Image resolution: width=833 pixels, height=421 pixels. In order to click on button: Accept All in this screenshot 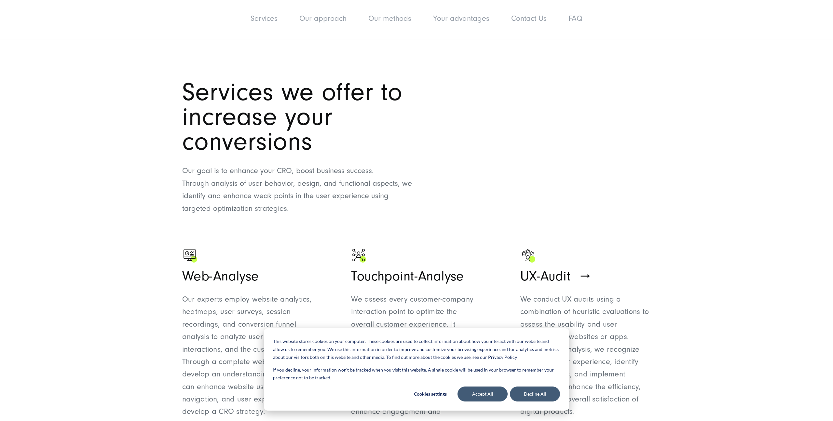, I will do `click(483, 394)`.